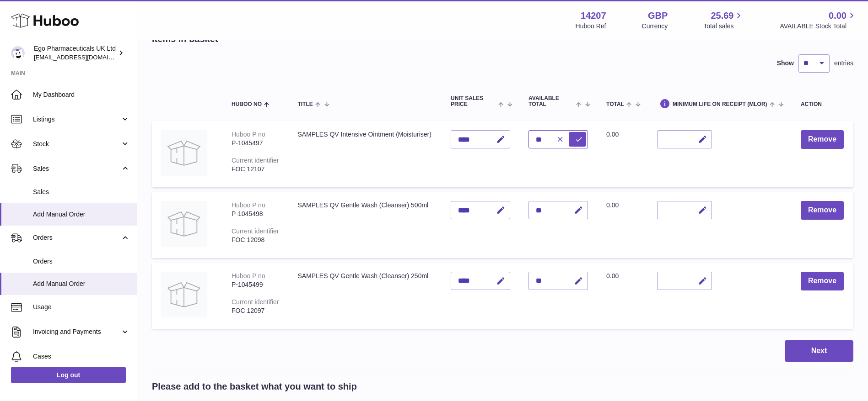  What do you see at coordinates (722, 15) in the screenshot?
I see `span: 25.69` at bounding box center [722, 15].